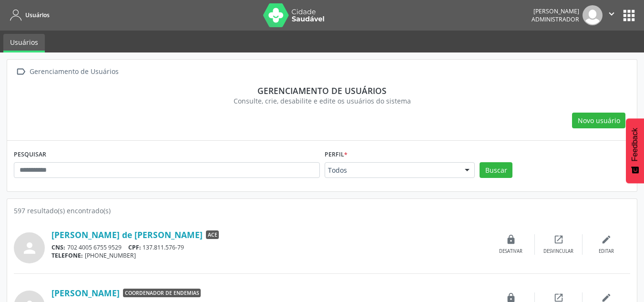  What do you see at coordinates (511, 240) in the screenshot?
I see `i: lock` at bounding box center [511, 240].